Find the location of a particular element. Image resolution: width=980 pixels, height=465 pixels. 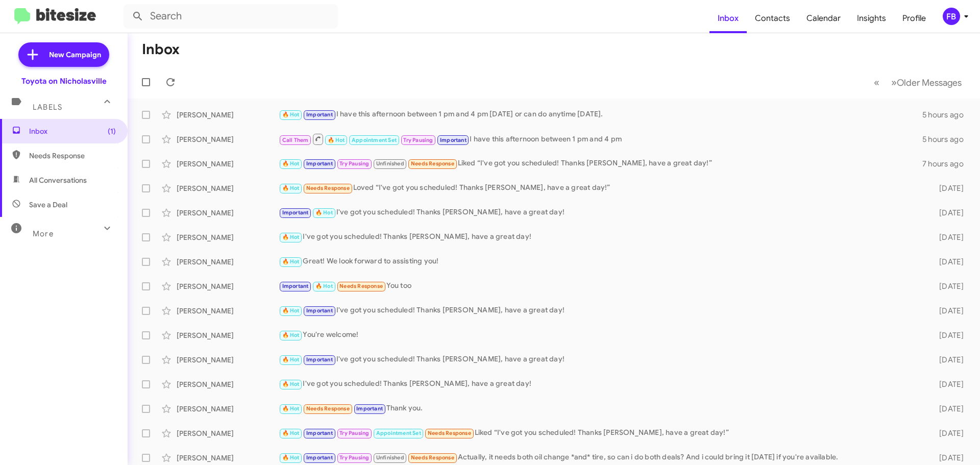

div: Great! We look forward to assisting you! is located at coordinates (601, 261).